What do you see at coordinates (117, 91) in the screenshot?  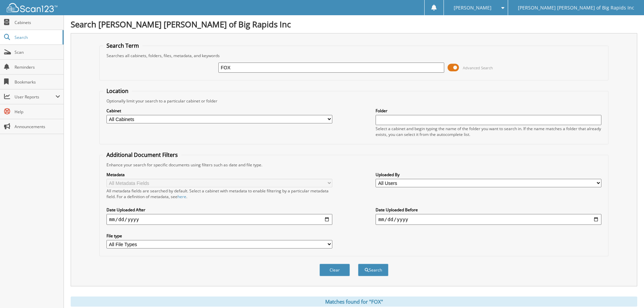 I see `legend: Location` at bounding box center [117, 91].